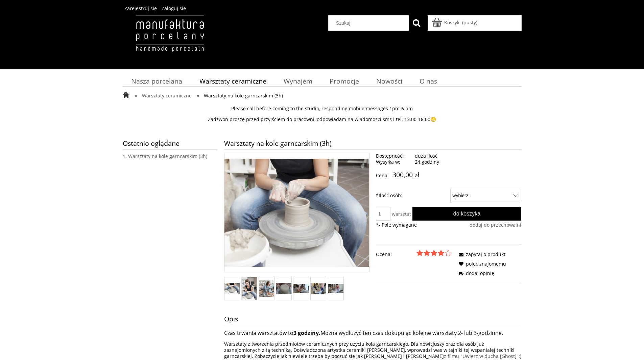 Image resolution: width=644 pixels, height=363 pixels. What do you see at coordinates (428, 81) in the screenshot?
I see `a: O nas` at bounding box center [428, 81].